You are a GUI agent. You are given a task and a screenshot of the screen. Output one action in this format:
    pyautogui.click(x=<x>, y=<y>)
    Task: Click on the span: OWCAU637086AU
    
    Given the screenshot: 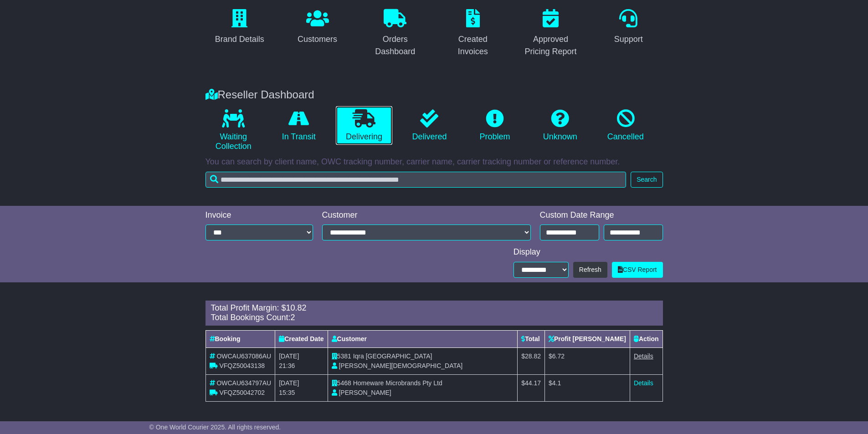 What is the action you would take?
    pyautogui.click(x=244, y=357)
    